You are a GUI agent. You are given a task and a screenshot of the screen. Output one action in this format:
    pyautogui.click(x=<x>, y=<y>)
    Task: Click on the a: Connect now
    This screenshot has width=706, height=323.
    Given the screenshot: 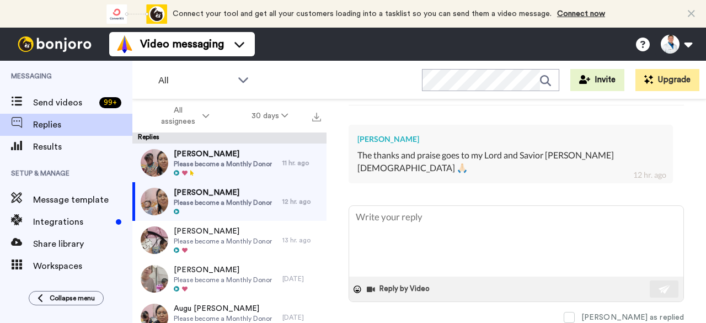 What is the action you would take?
    pyautogui.click(x=581, y=14)
    